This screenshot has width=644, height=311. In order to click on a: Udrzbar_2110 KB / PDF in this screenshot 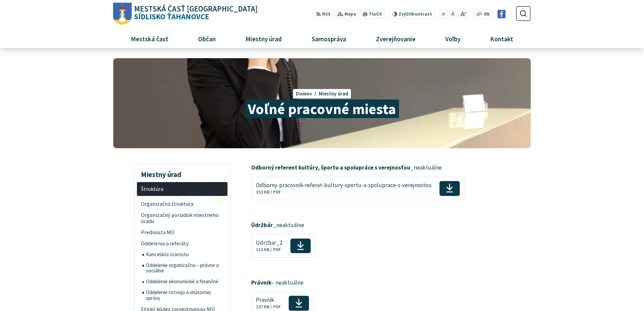, I will do `click(283, 245)`.